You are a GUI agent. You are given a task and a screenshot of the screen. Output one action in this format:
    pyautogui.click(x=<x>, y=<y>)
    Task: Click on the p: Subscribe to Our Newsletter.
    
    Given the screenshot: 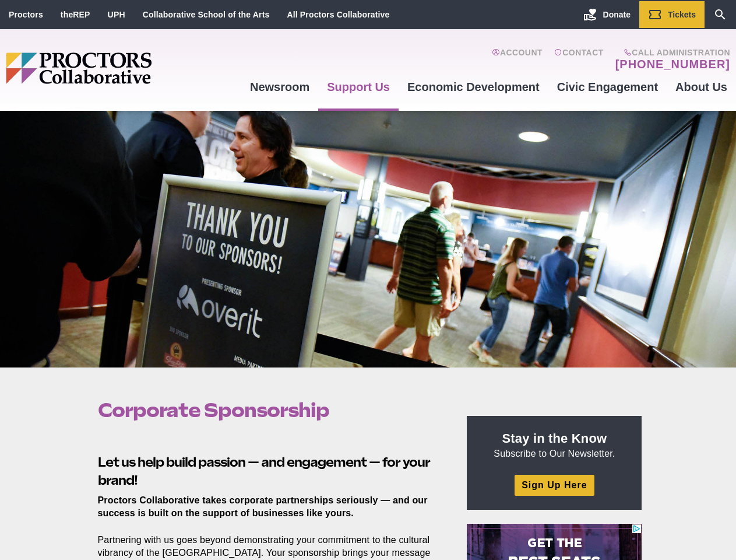 What is the action you would take?
    pyautogui.click(x=555, y=445)
    